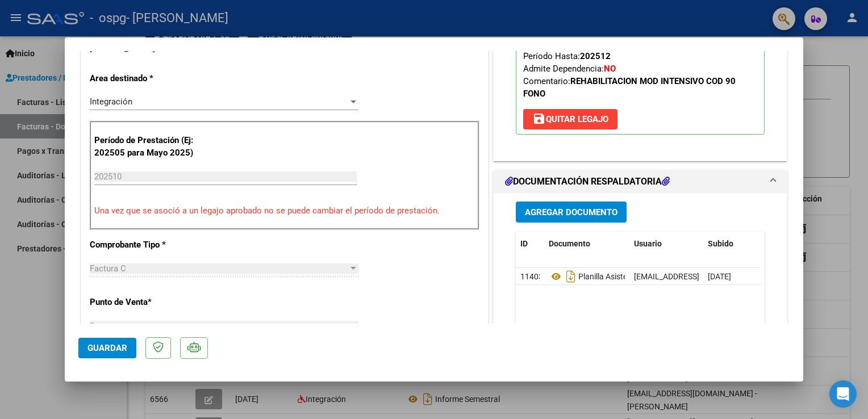 Image resolution: width=868 pixels, height=419 pixels. Describe the element at coordinates (587, 181) in the screenshot. I see `h1: DOCUMENTACIÓN RESPALDATORIA` at that location.